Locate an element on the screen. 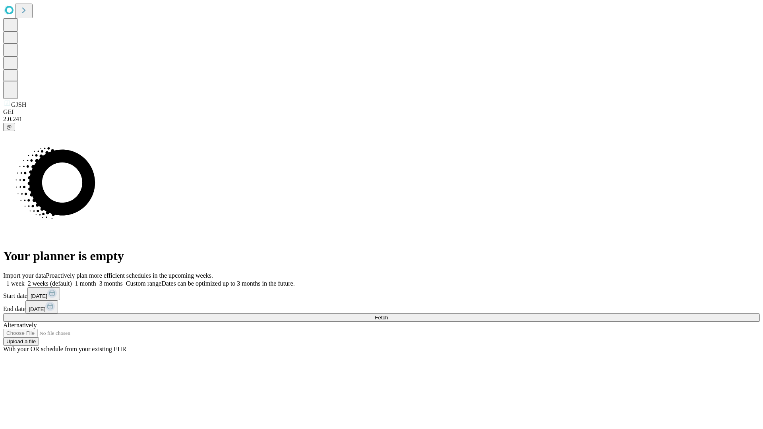 Image resolution: width=763 pixels, height=429 pixels. button: Fetch is located at coordinates (382, 318).